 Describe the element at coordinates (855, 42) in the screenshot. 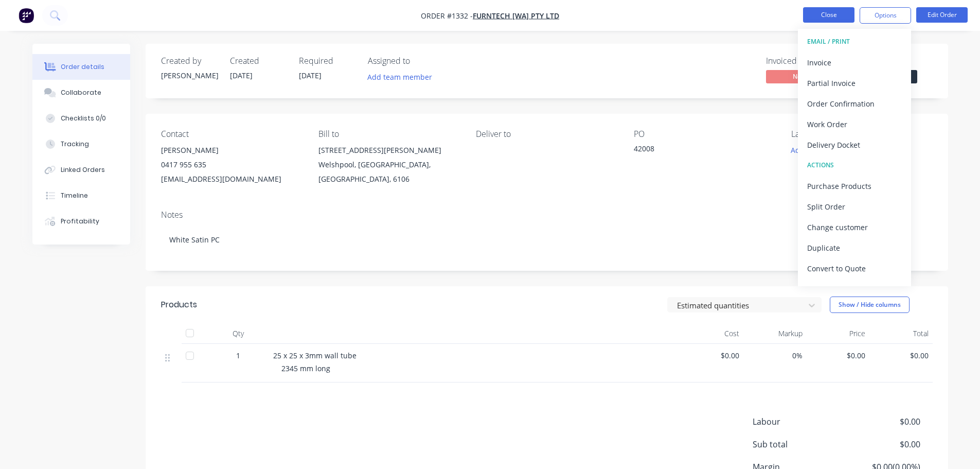

I see `div: EMAIL / PRINT` at that location.